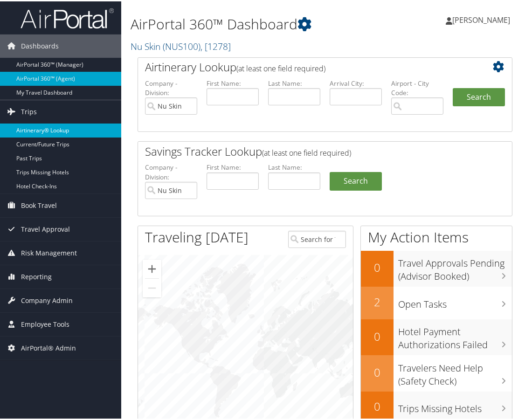 The height and width of the screenshot is (420, 525). Describe the element at coordinates (181, 45) in the screenshot. I see `a: Nu Skin` at that location.